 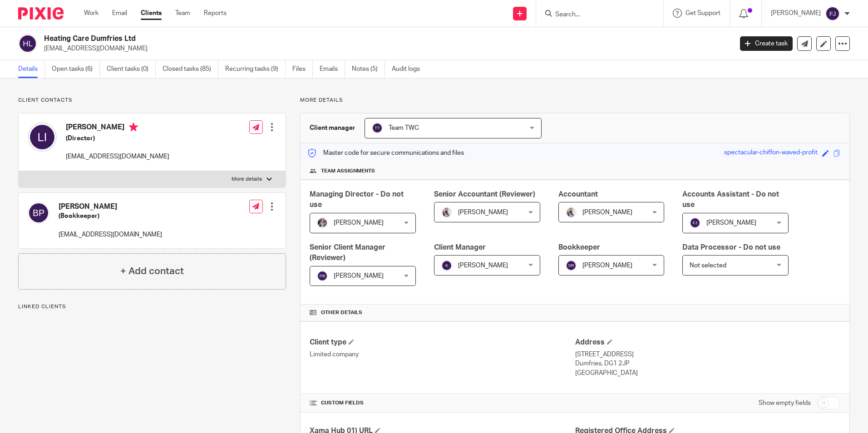 I want to click on img: Pixie, so click(x=41, y=13).